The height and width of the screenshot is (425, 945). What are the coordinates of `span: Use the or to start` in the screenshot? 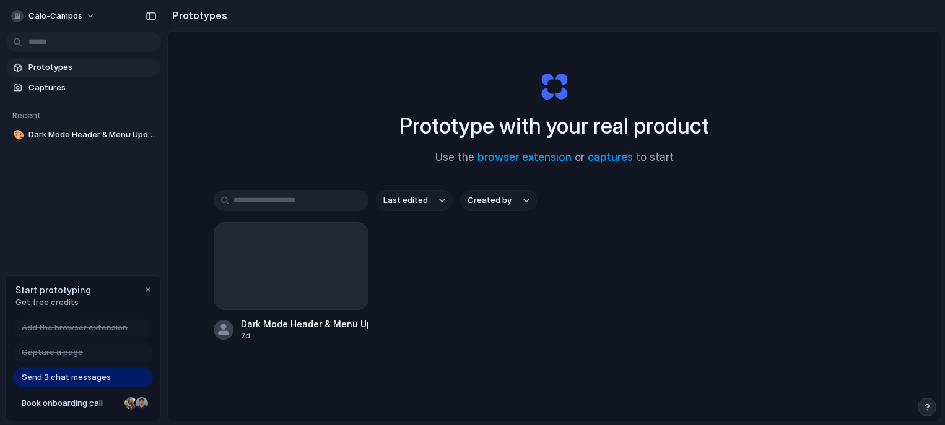 It's located at (554, 158).